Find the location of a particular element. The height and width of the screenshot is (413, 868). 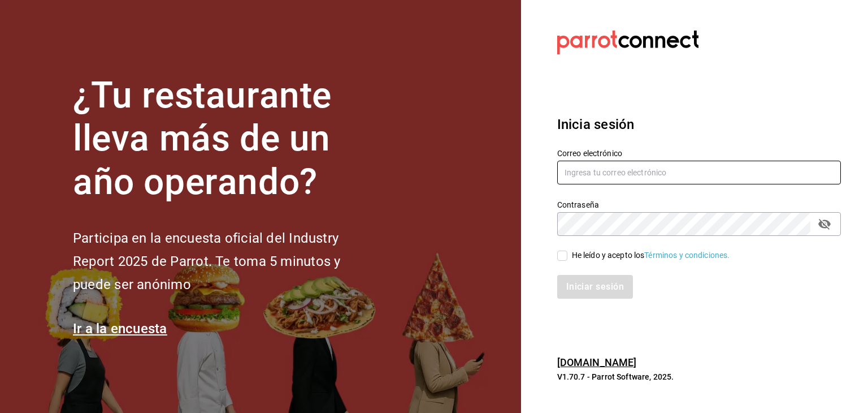

div: He leído y acepto los is located at coordinates (651, 255).